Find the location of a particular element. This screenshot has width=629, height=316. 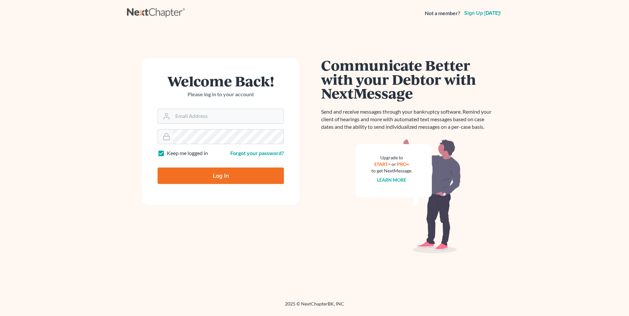

div: Upgrade to is located at coordinates (392, 158).